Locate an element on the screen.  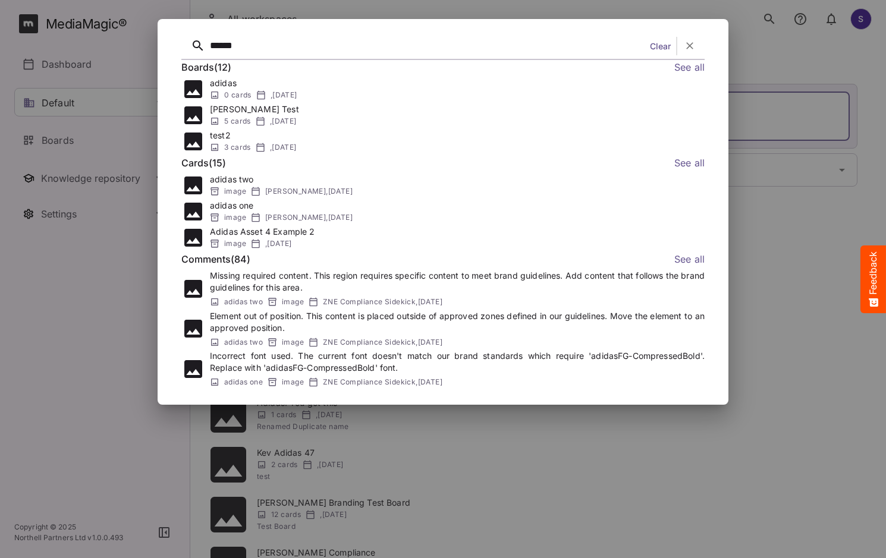
h6: Comments ( 84 ) is located at coordinates (216, 260).